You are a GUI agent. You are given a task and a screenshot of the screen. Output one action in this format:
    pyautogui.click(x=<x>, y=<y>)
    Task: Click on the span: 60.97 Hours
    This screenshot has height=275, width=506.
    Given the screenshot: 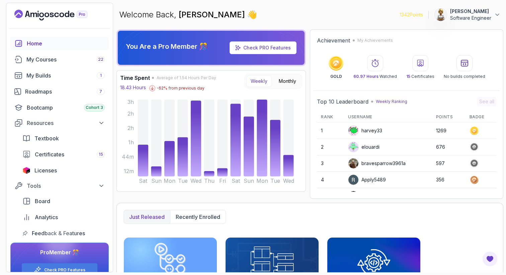 What is the action you would take?
    pyautogui.click(x=366, y=76)
    